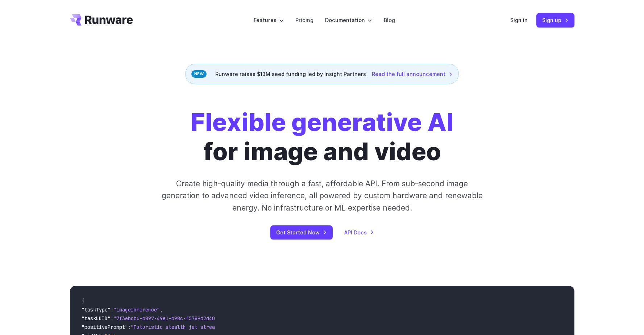 The height and width of the screenshot is (335, 644). Describe the element at coordinates (96, 318) in the screenshot. I see `span: "taskUUID"` at that location.